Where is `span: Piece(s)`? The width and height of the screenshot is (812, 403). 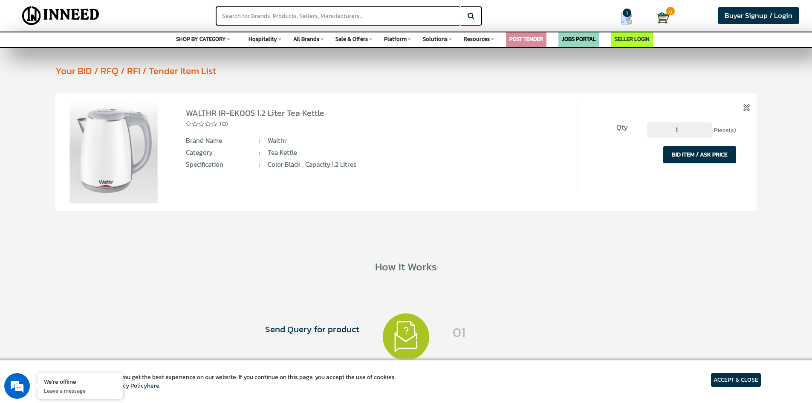 span: Piece(s) is located at coordinates (725, 130).